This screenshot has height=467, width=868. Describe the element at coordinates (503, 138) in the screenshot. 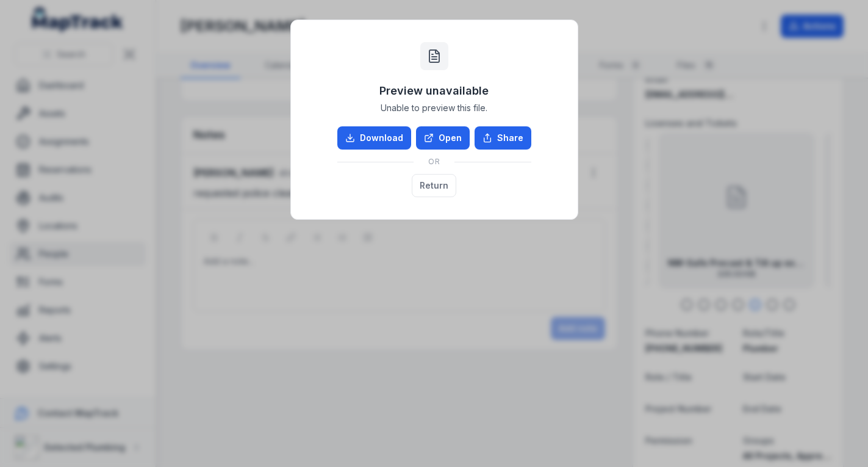

I see `button: Share` at that location.